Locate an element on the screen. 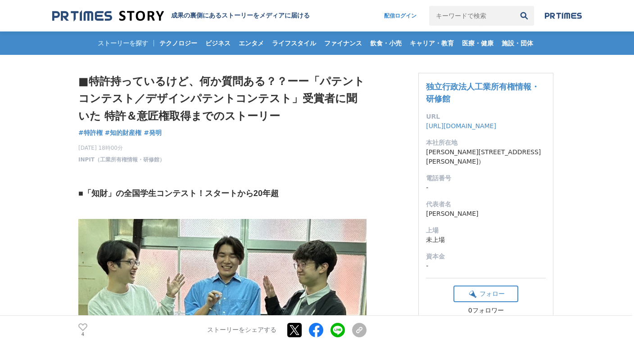  span: INPIT（工業所有権情報・研修館） is located at coordinates (121, 160).